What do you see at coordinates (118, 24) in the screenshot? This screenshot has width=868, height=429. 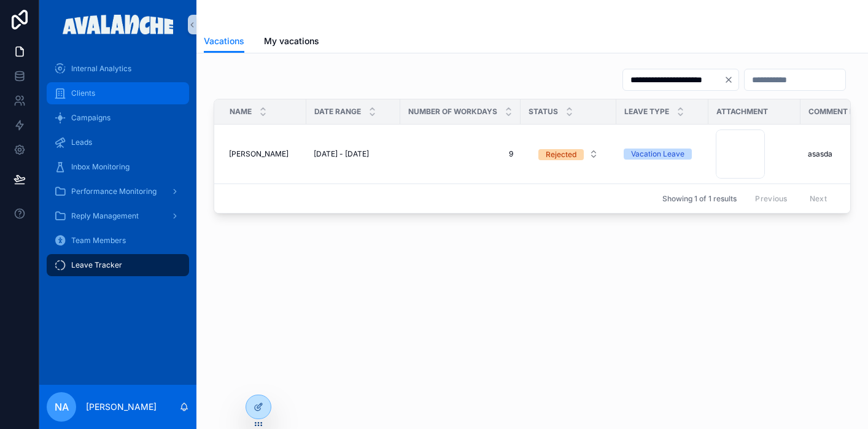 I see `img: App logo` at bounding box center [118, 24].